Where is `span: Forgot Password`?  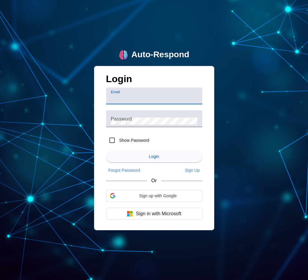 span: Forgot Password is located at coordinates (124, 170).